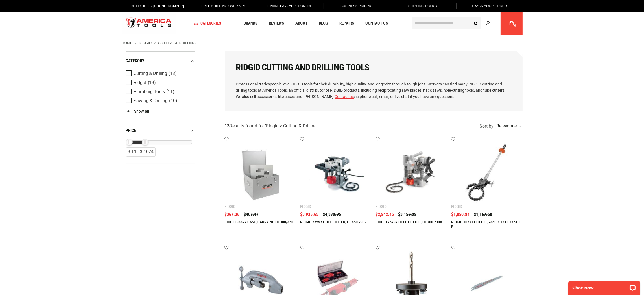 Image resolution: width=644 pixels, height=295 pixels. Describe the element at coordinates (160, 83) in the screenshot. I see `a: Ridgid (13)` at that location.